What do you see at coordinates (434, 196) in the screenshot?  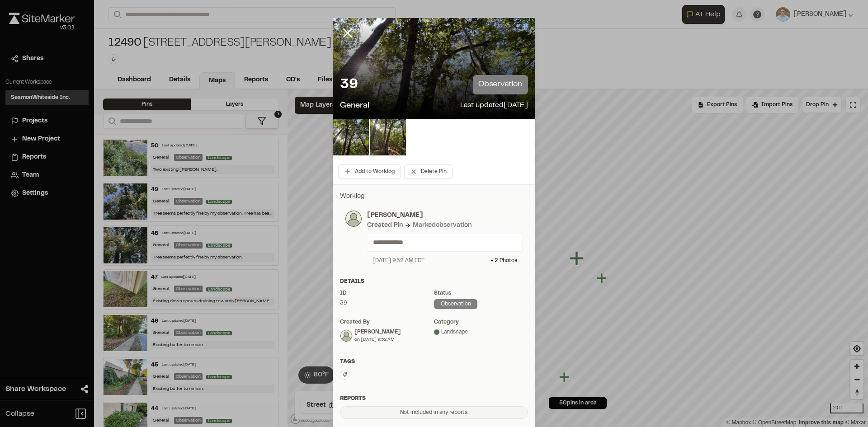 I see `p: Worklog` at bounding box center [434, 196].